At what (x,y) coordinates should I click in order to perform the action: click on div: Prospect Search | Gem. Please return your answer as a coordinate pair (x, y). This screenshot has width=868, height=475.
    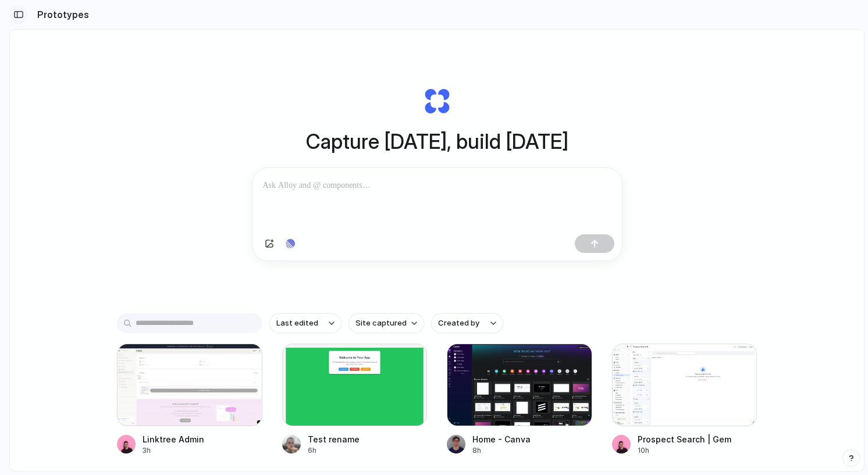
    Looking at the image, I should click on (684, 439).